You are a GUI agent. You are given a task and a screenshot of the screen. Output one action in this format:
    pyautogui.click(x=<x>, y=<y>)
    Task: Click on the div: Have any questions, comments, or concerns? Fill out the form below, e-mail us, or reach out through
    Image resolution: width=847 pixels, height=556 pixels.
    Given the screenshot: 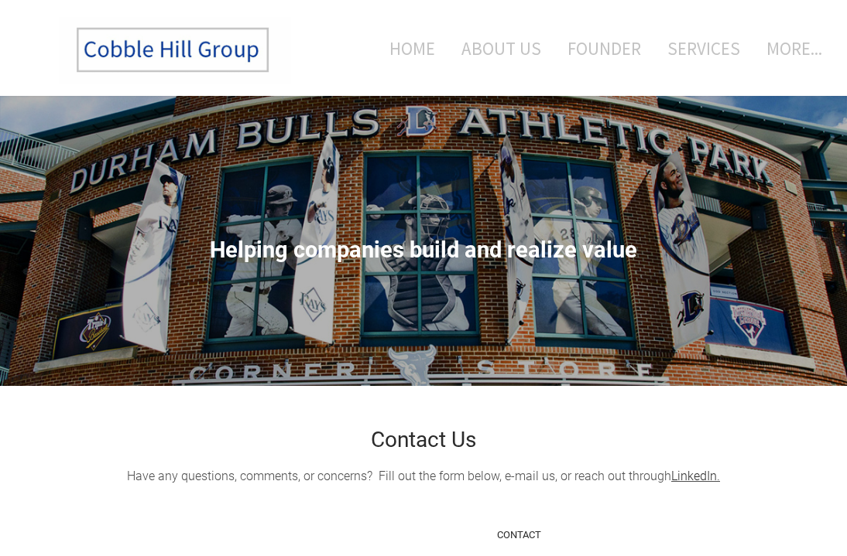 What is the action you would take?
    pyautogui.click(x=423, y=477)
    